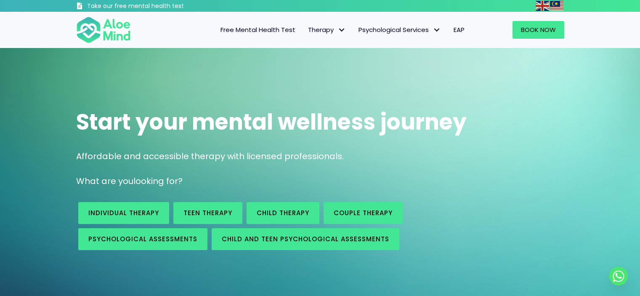  I want to click on span: Teen Therapy, so click(208, 212).